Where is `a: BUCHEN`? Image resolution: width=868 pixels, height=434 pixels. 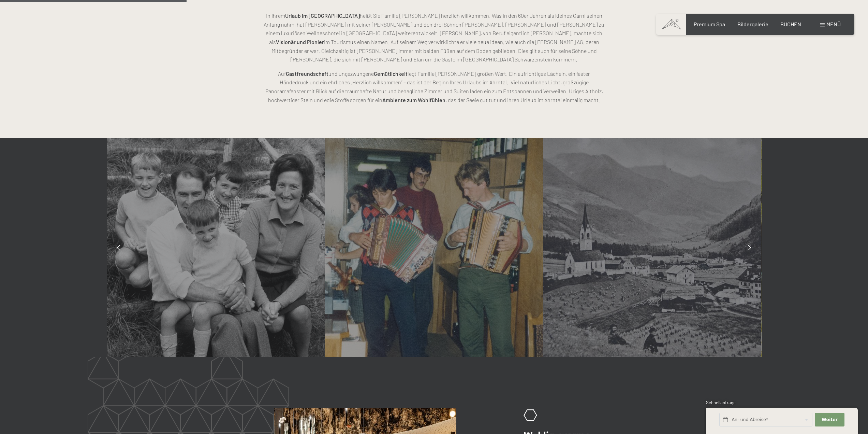 a: BUCHEN is located at coordinates (790, 24).